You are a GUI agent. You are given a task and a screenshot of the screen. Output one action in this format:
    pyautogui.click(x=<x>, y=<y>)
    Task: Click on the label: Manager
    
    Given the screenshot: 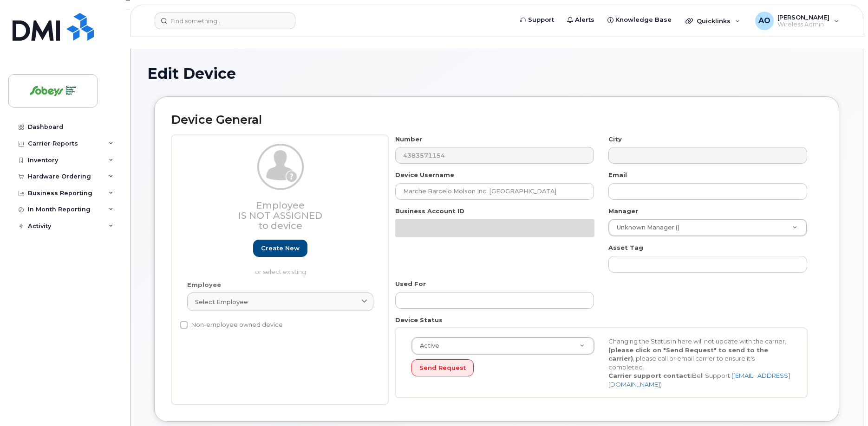 What is the action you would take?
    pyautogui.click(x=623, y=211)
    